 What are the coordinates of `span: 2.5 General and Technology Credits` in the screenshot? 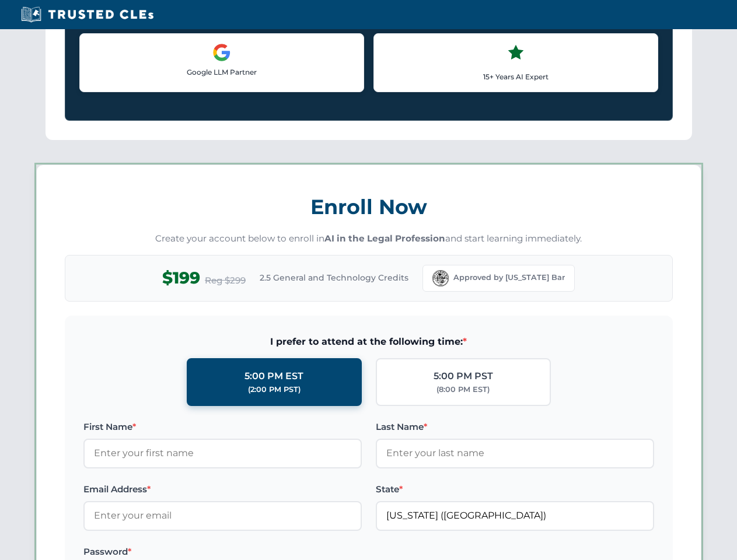 It's located at (334, 278).